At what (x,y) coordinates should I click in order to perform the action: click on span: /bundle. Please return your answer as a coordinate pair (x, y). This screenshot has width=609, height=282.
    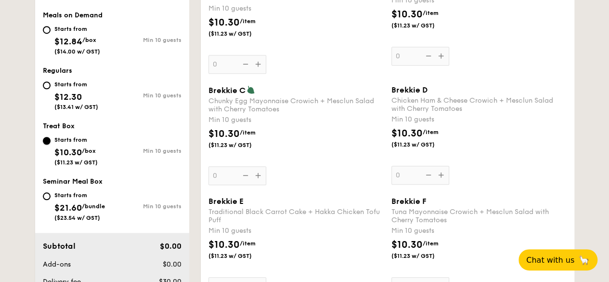
    Looking at the image, I should click on (93, 206).